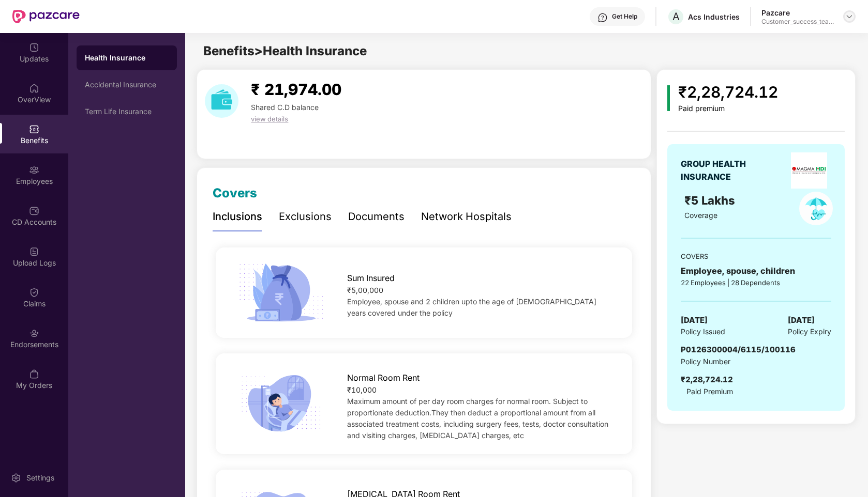 This screenshot has height=497, width=868. I want to click on span: P0126300004/6115/100116, so click(738, 349).